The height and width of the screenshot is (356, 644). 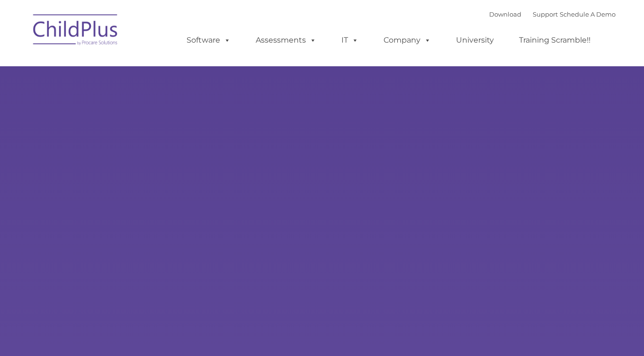 I want to click on a: Download, so click(x=505, y=14).